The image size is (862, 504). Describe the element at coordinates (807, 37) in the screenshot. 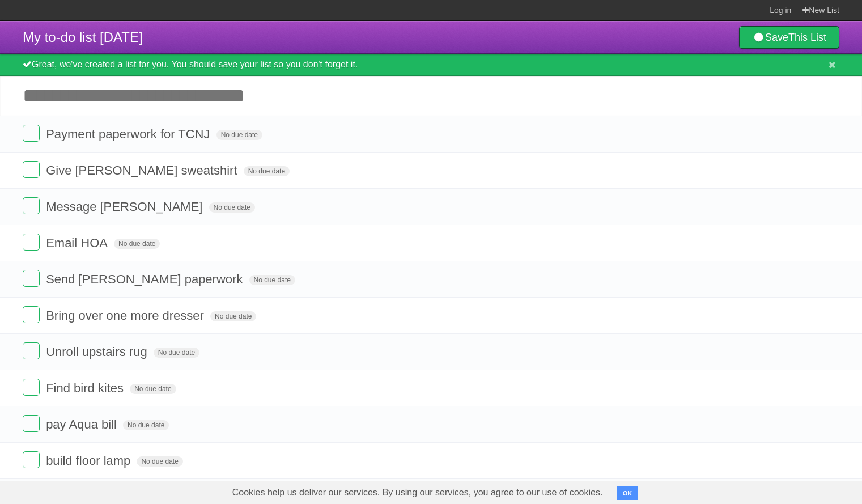

I see `b: This List` at that location.